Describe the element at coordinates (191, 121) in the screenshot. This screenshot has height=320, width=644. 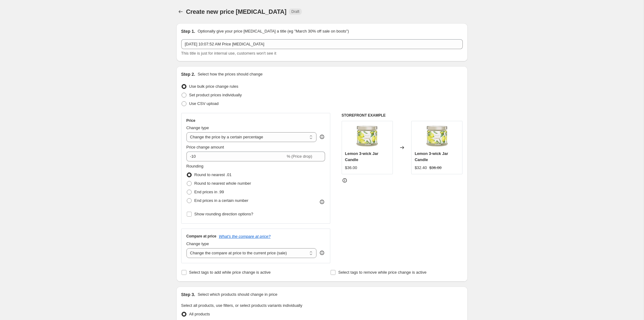
I see `h3: Price` at that location.